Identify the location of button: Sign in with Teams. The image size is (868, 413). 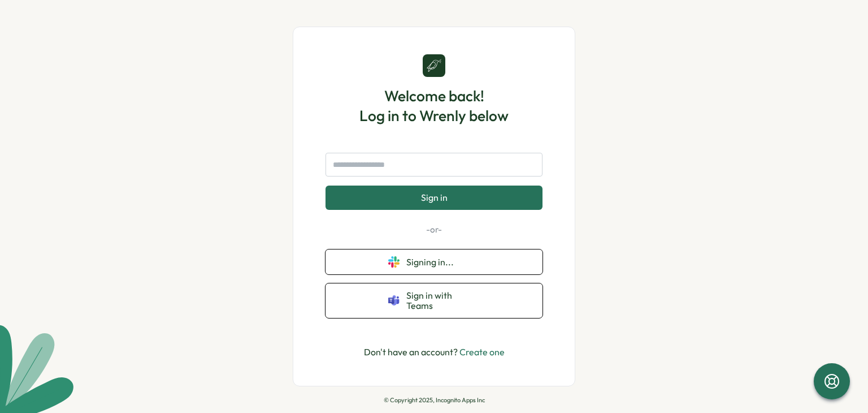
(434, 300).